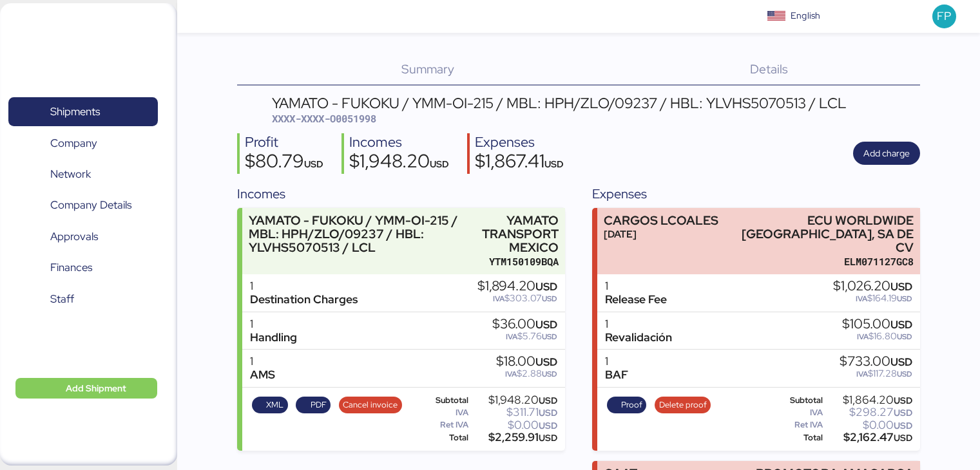  Describe the element at coordinates (869, 400) in the screenshot. I see `div: $1,864.20` at that location.